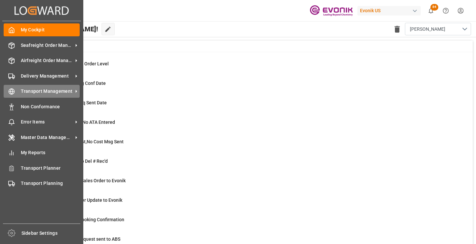  I want to click on span: My Reports, so click(50, 153).